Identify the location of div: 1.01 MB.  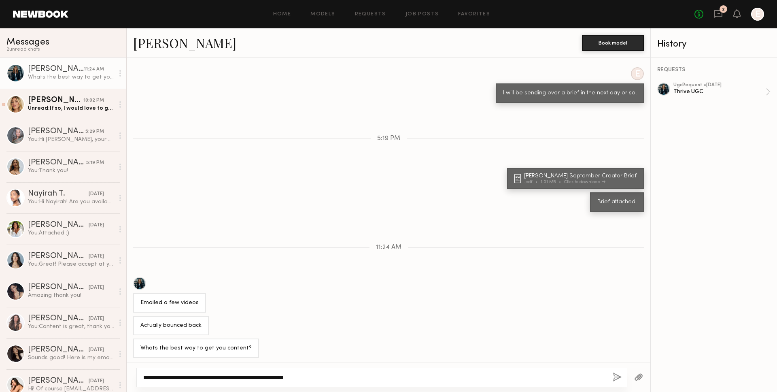
(552, 182).